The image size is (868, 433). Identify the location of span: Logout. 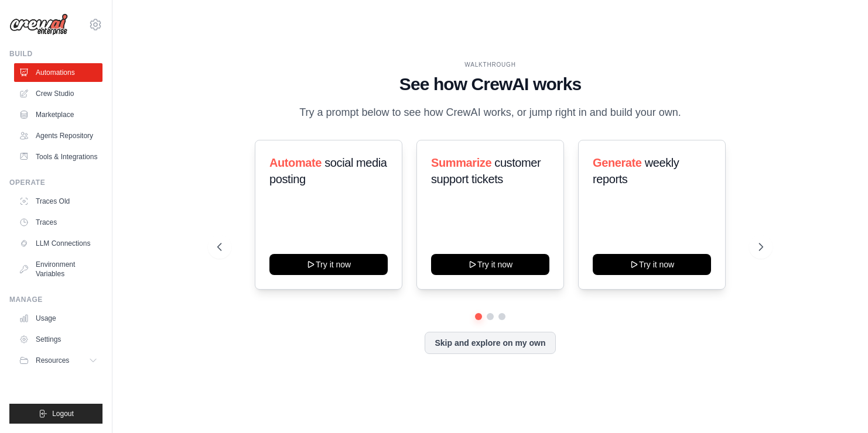
(63, 414).